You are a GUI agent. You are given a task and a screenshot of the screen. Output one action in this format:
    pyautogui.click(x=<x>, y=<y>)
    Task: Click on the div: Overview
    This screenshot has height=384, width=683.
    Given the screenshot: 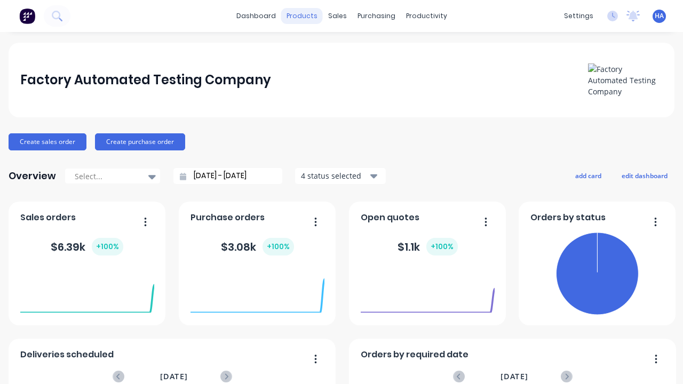 What is the action you would take?
    pyautogui.click(x=32, y=176)
    